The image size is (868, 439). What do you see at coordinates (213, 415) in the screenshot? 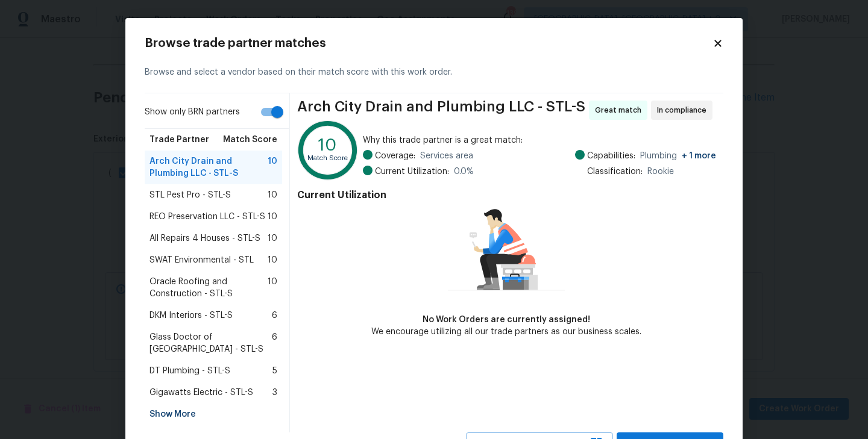
I see `div: Show More` at bounding box center [213, 415].